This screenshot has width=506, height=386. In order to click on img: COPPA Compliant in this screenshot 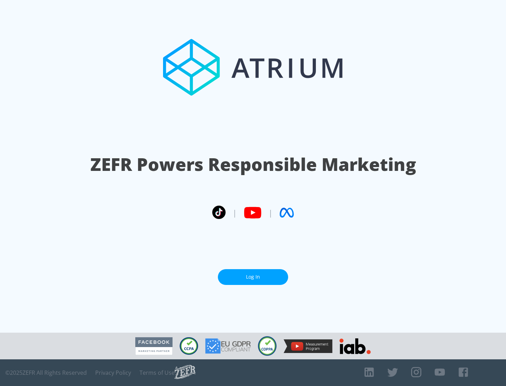, I will do `click(267, 346)`.